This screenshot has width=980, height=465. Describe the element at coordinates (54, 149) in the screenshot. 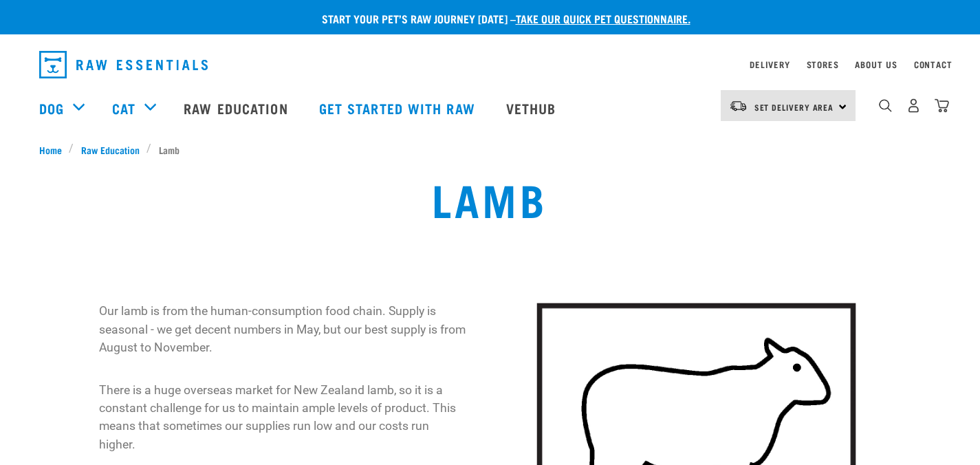

I see `a: Home` at that location.